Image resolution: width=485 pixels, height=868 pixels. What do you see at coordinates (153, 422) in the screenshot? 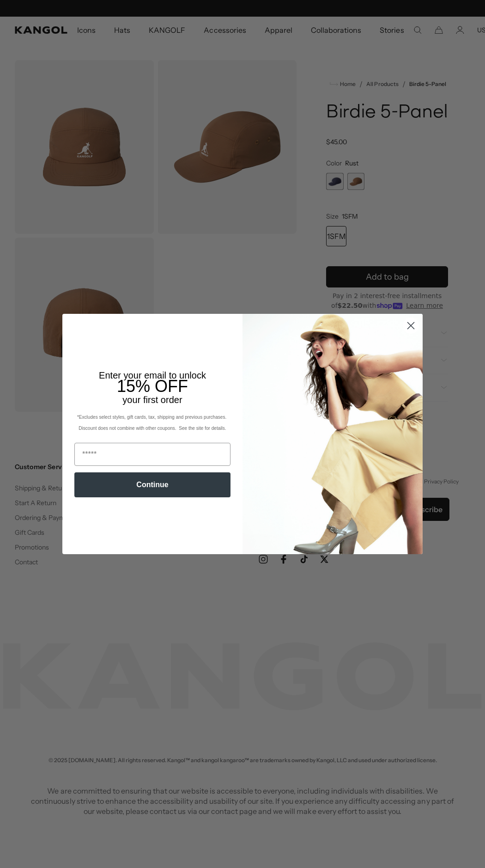
I see `span: *Excludes select styles, gift cards, tax, shipping and previous purchases. Discount does not comb...` at bounding box center [153, 422].